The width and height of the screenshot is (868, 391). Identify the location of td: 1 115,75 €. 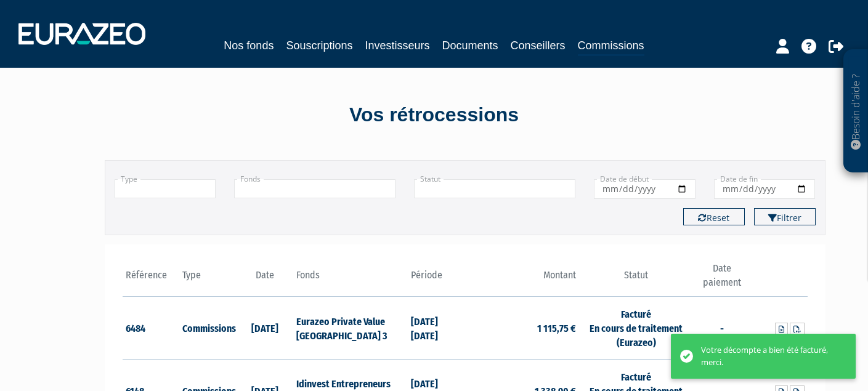
(522, 328).